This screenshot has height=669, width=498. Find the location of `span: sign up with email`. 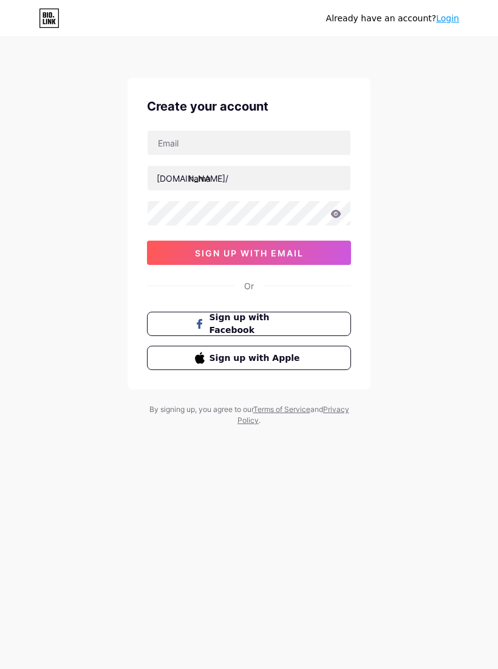

span: sign up with email is located at coordinates (249, 253).